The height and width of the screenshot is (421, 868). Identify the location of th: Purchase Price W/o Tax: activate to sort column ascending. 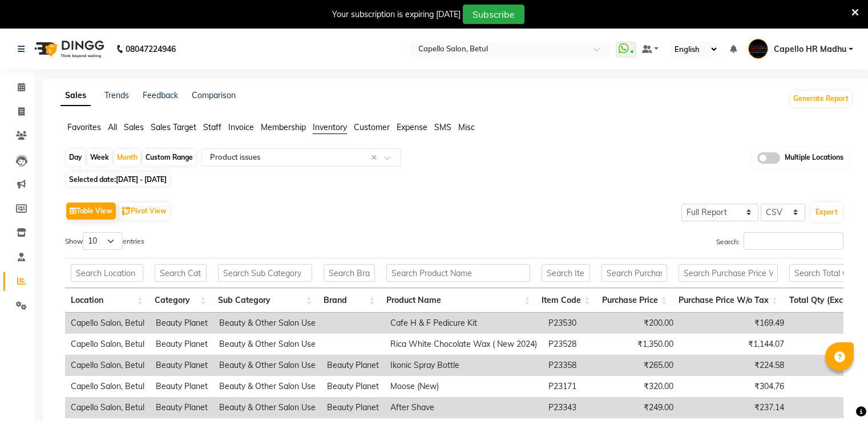
(728, 300).